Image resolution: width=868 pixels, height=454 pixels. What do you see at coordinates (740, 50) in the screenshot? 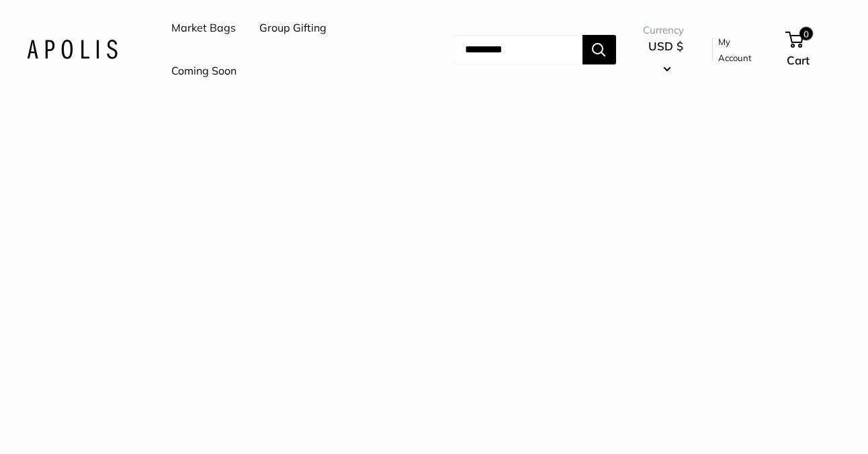
I see `a: My Account` at bounding box center [740, 50].